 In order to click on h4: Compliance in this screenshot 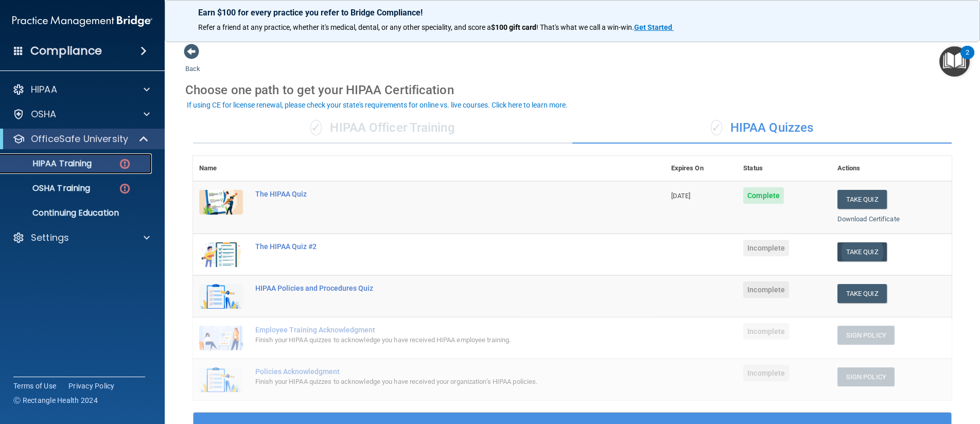, I will do `click(66, 51)`.